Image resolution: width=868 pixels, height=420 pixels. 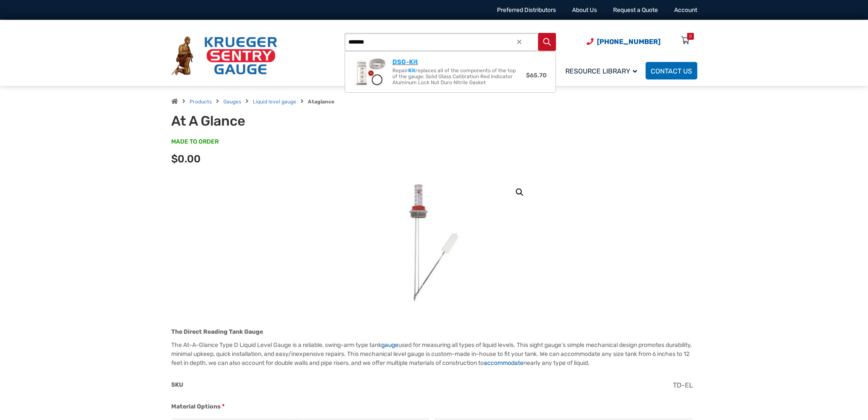 What do you see at coordinates (400, 62) in the screenshot?
I see `strong: DSG` at bounding box center [400, 62].